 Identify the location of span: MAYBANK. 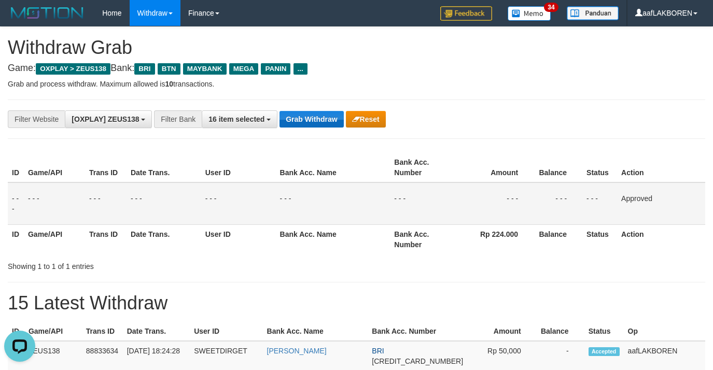
(205, 69).